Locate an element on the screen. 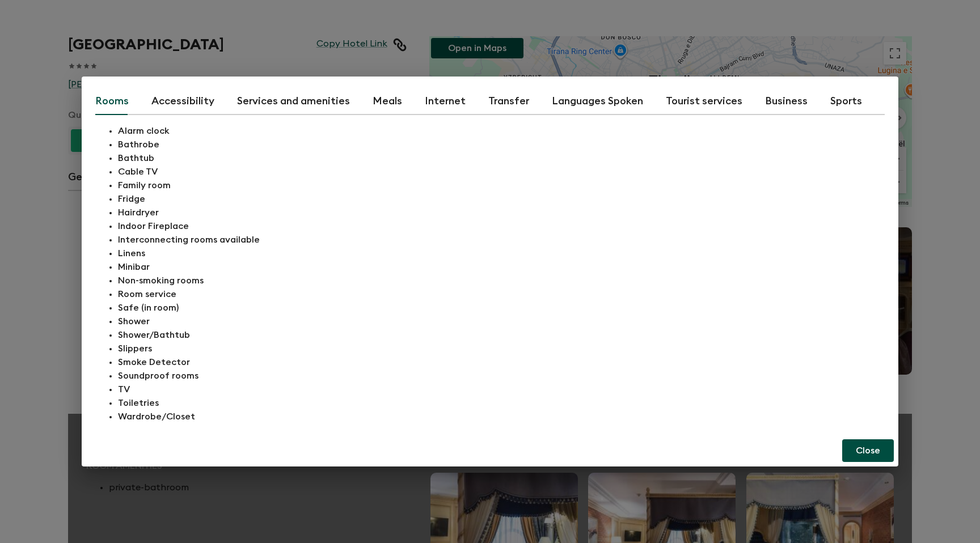 The width and height of the screenshot is (980, 543). p: Alarm clock is located at coordinates (501, 131).